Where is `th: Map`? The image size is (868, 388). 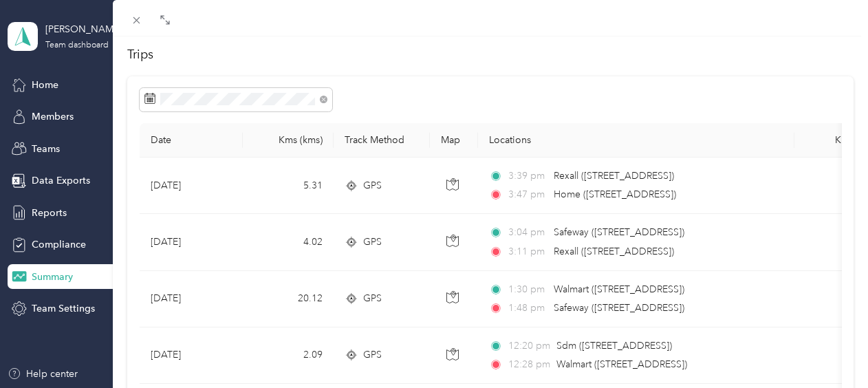 th: Map is located at coordinates (455, 140).